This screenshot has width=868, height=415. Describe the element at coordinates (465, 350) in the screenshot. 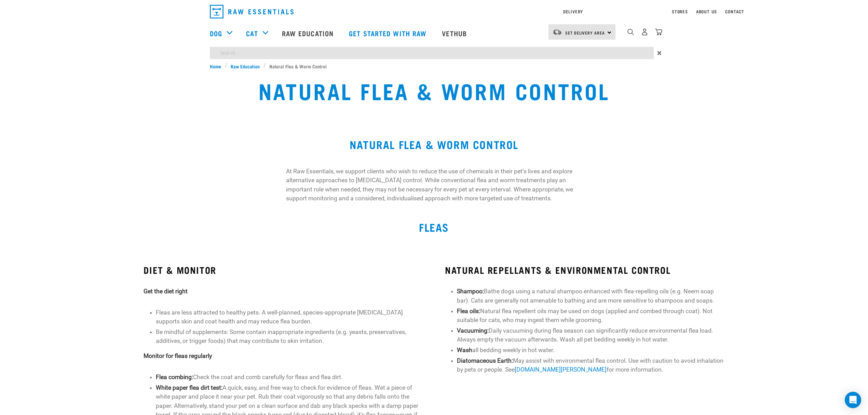

I see `strong: Wash` at that location.